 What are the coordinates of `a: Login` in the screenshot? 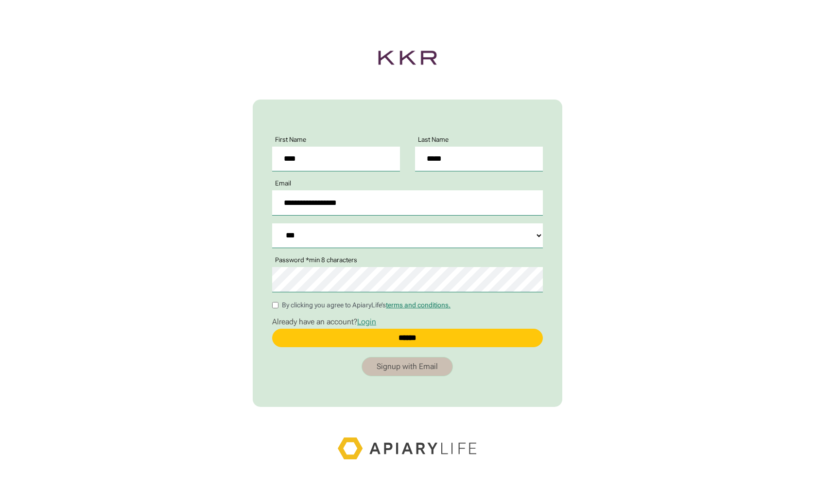 It's located at (366, 322).